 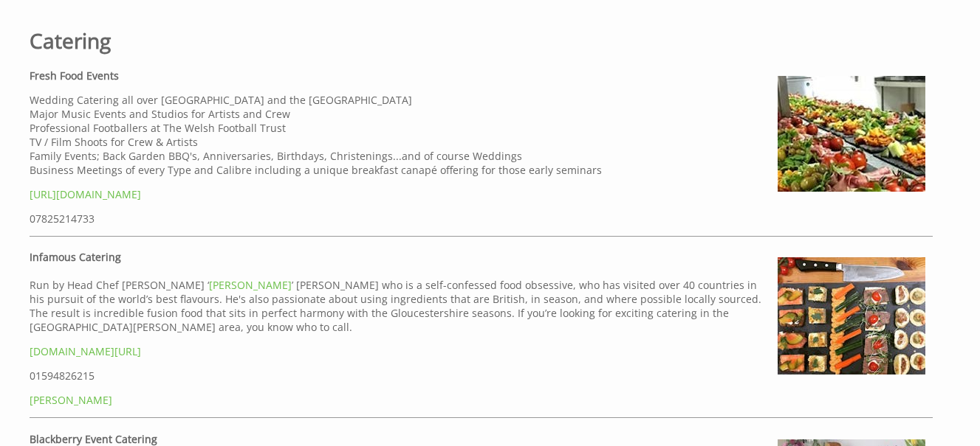 I want to click on p: 07825214733, so click(x=480, y=219).